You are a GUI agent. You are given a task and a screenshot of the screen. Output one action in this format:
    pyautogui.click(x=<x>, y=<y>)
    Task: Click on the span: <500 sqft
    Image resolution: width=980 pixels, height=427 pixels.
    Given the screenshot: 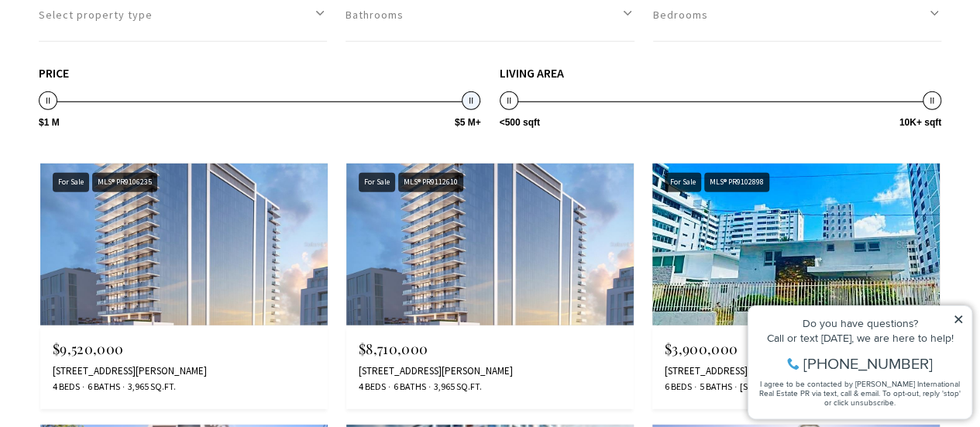 What is the action you would take?
    pyautogui.click(x=520, y=122)
    